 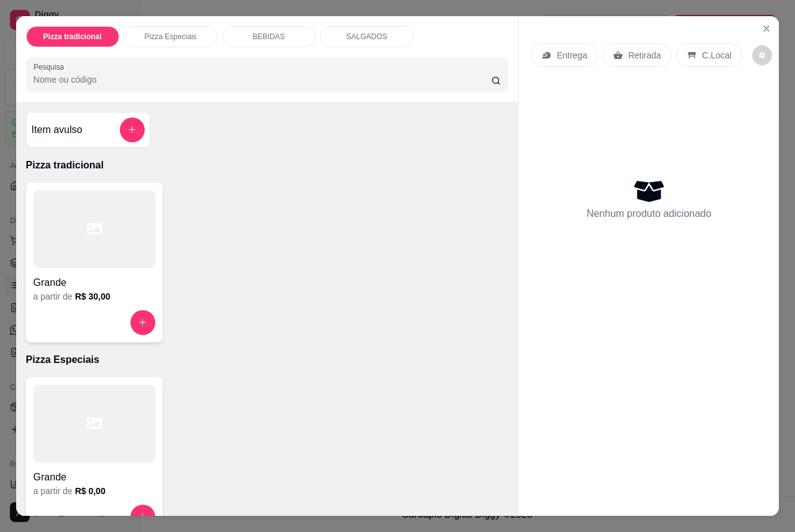 I want to click on button: Close, so click(x=767, y=28).